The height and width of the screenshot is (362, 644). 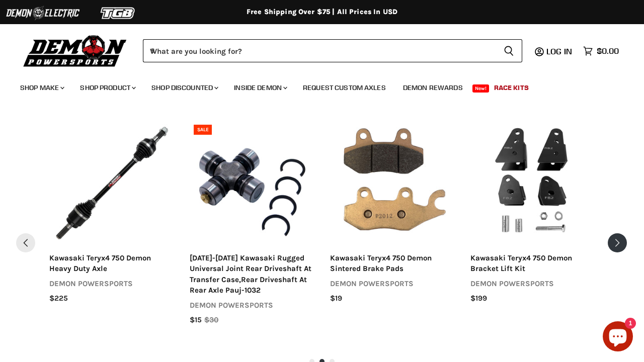 I want to click on inbox-online-store-chat: Shopify online store chat, so click(x=618, y=337).